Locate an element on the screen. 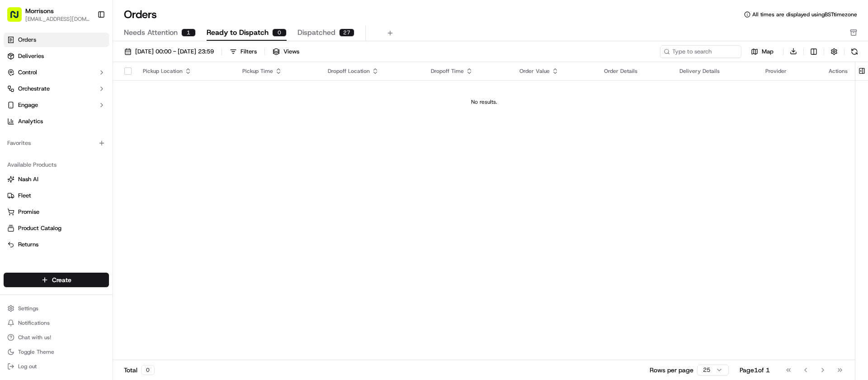 The height and width of the screenshot is (380, 868). span: Fleet is located at coordinates (24, 196).